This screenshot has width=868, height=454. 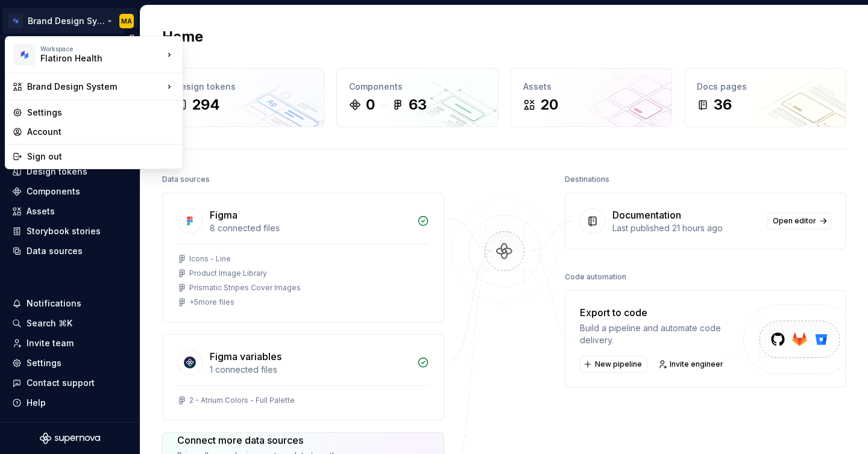 What do you see at coordinates (101, 157) in the screenshot?
I see `div: Sign out` at bounding box center [101, 157].